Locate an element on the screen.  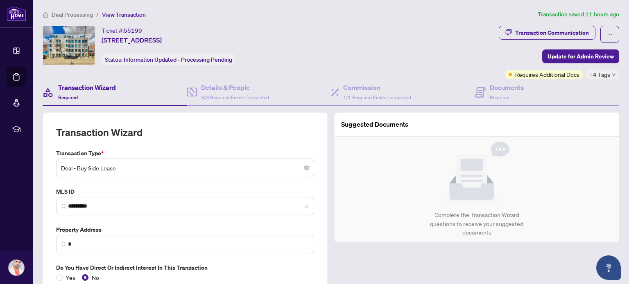
label: Transaction Type is located at coordinates (185, 153).